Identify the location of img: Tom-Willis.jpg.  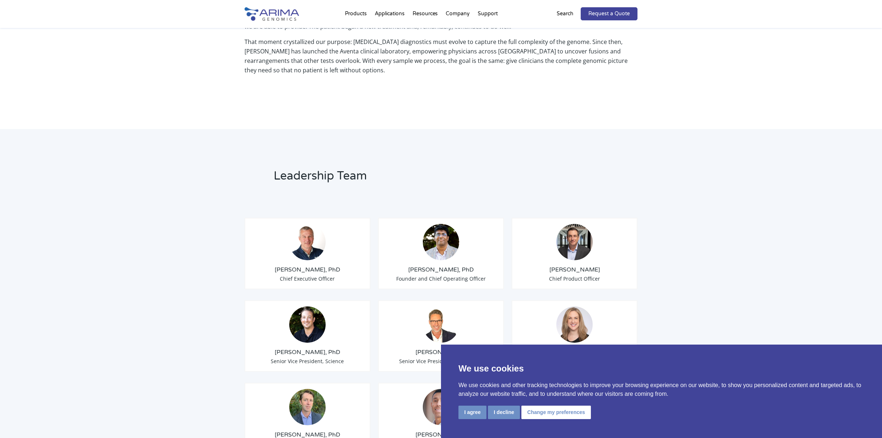
(307, 242).